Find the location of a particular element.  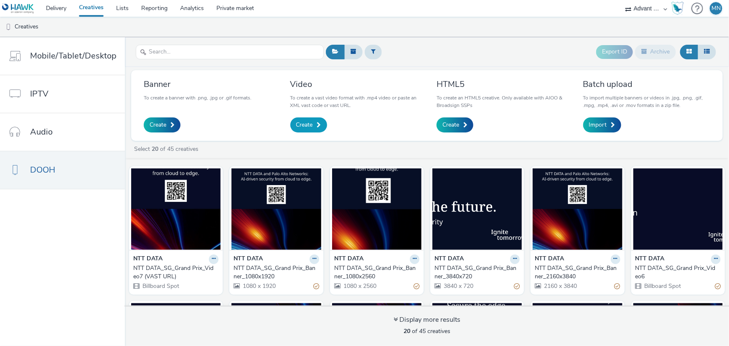

p: To import multiple banners or videos in .jpg, .png, .gif, .mpg, .mp4, .avi or .mov formats in a z... is located at coordinates (646, 101).